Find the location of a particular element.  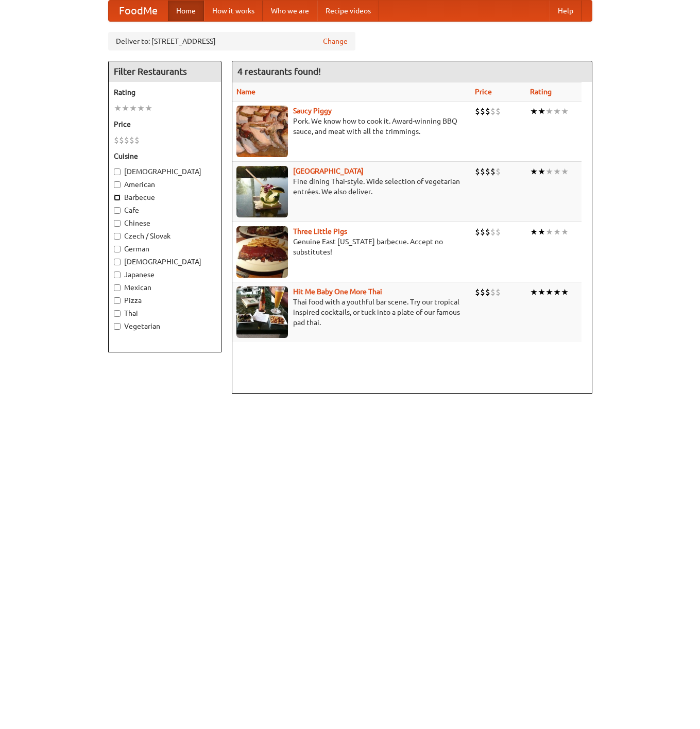

a: Help is located at coordinates (565, 11).